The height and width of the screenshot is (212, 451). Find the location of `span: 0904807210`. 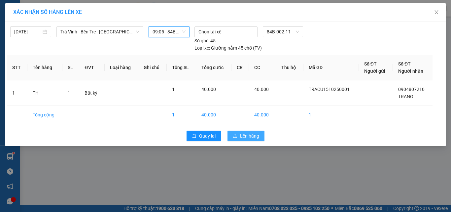

span: 0904807210 is located at coordinates (411, 89).